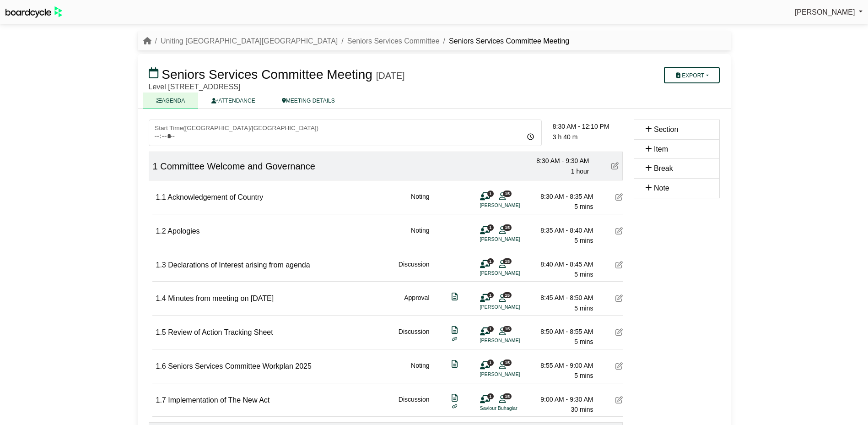 This screenshot has height=425, width=868. What do you see at coordinates (561, 298) in the screenshot?
I see `div: 8:45 AM - 8:50 AM` at bounding box center [561, 298].